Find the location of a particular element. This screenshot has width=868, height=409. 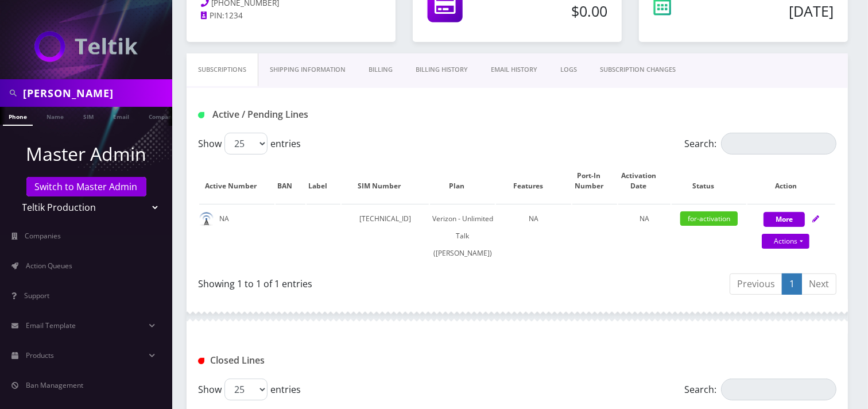

a: Phone is located at coordinates (18, 116).